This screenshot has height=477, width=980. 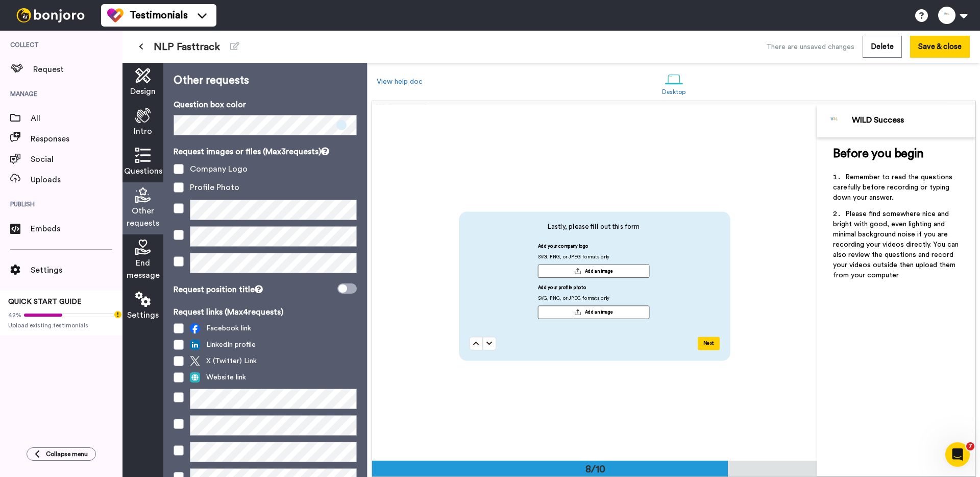 What do you see at coordinates (77, 70) in the screenshot?
I see `span: Request` at bounding box center [77, 70].